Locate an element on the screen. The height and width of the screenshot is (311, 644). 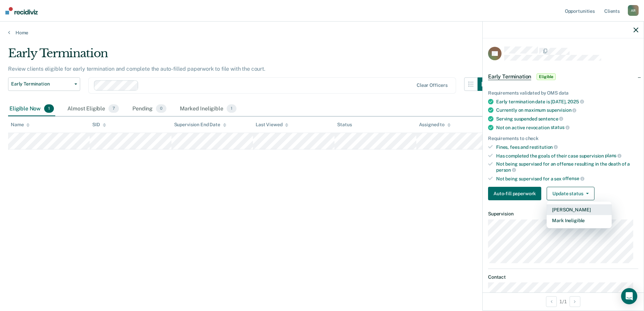
span: status is located at coordinates (560, 127).